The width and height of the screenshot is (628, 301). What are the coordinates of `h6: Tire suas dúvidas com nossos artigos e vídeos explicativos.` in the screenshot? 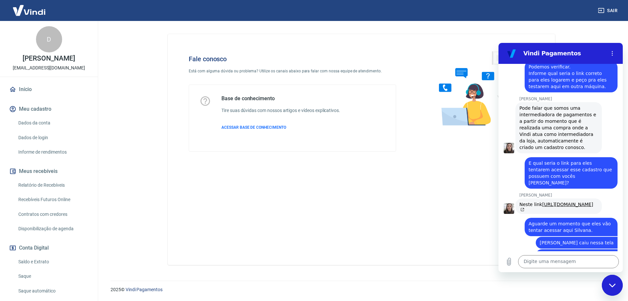 It's located at (281, 110).